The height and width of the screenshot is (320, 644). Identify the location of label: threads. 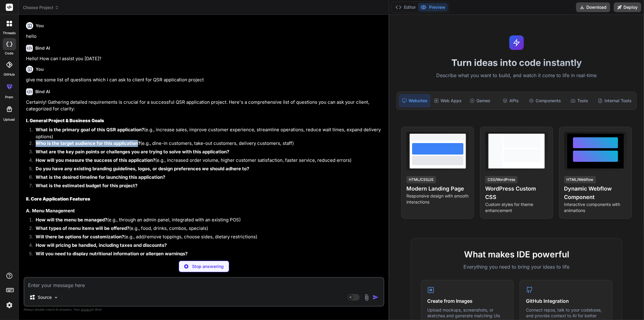
(9, 33).